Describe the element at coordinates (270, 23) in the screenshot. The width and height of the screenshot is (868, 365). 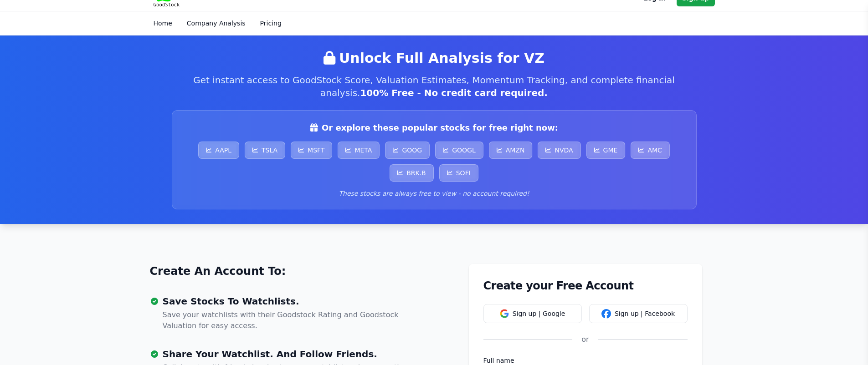
I see `a: Pricing` at that location.